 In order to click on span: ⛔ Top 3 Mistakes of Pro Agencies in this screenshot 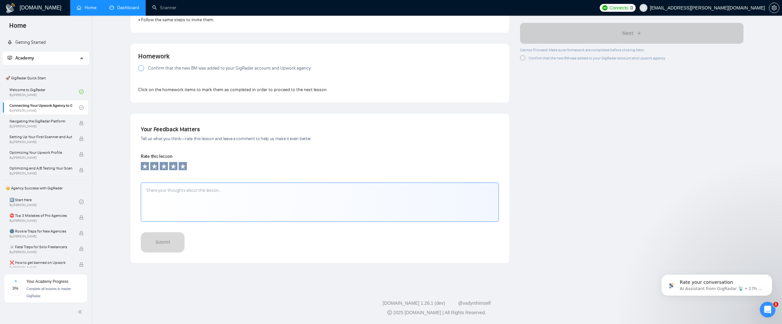, I will do `click(41, 216)`.